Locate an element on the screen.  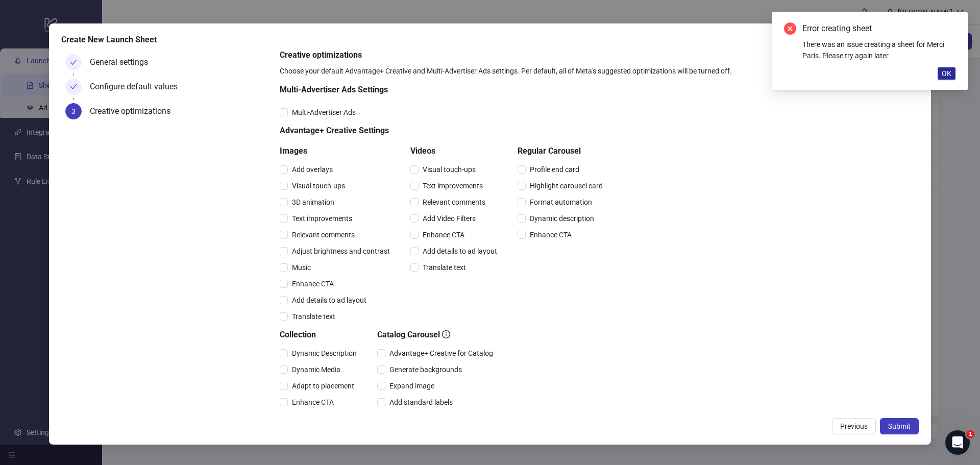
span: Highlight carousel card is located at coordinates (566, 186).